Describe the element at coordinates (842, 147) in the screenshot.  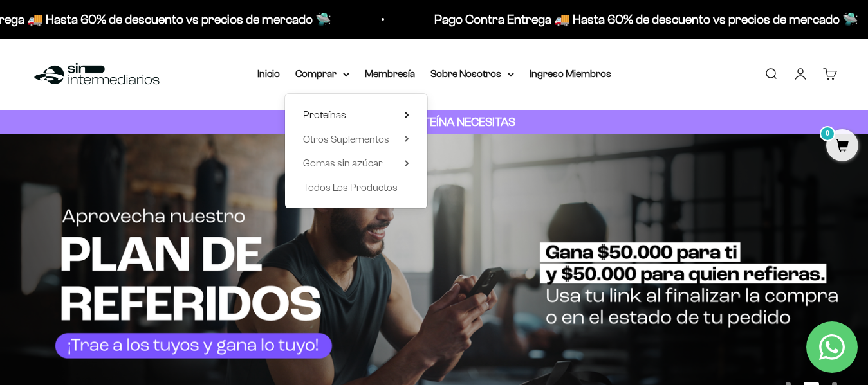
I see `a: 0` at that location.